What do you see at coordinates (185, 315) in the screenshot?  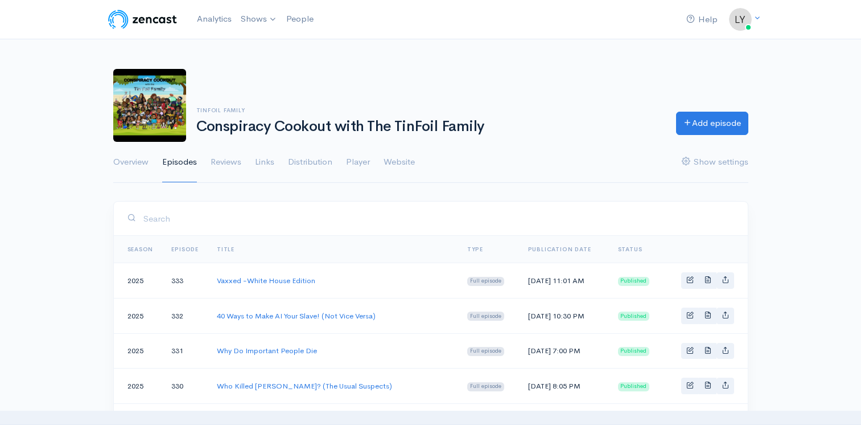 I see `td: 332` at bounding box center [185, 315].